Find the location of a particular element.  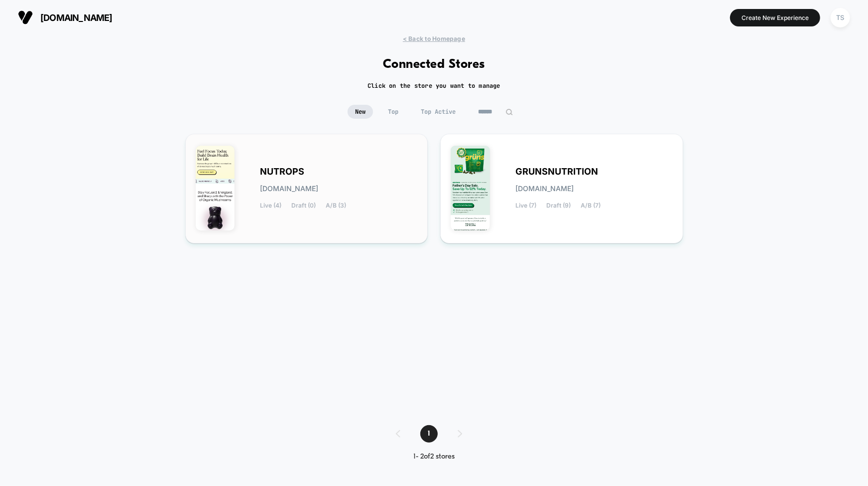

button: TS is located at coordinates (840, 17).